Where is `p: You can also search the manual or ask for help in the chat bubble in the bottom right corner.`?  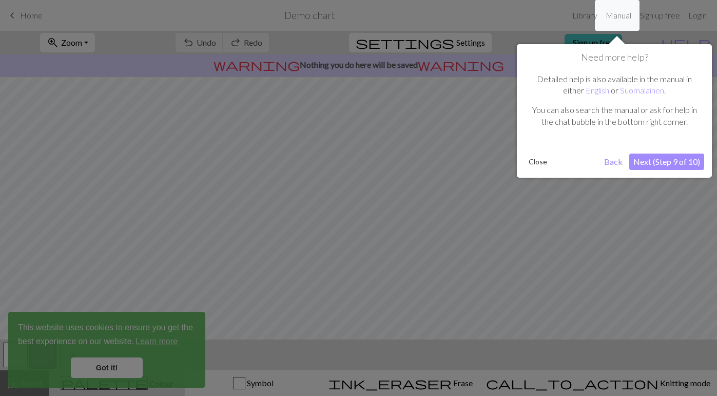 p: You can also search the manual or ask for help in the chat bubble in the bottom right corner. is located at coordinates (614, 115).